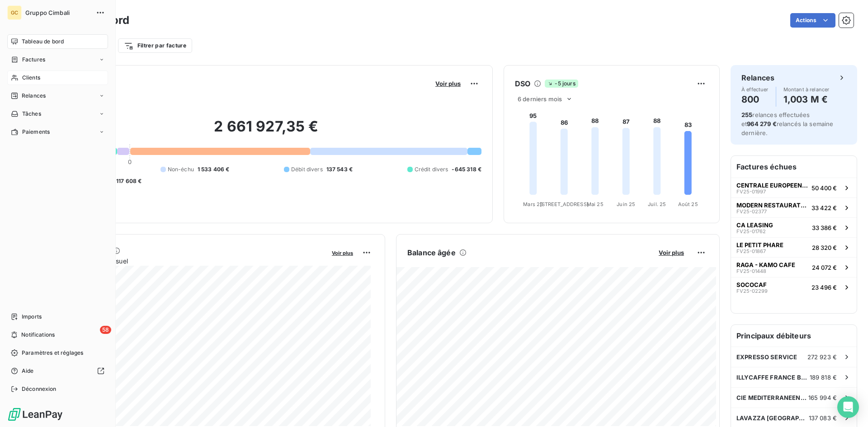  What do you see at coordinates (130, 162) in the screenshot?
I see `span: 0` at bounding box center [130, 162].